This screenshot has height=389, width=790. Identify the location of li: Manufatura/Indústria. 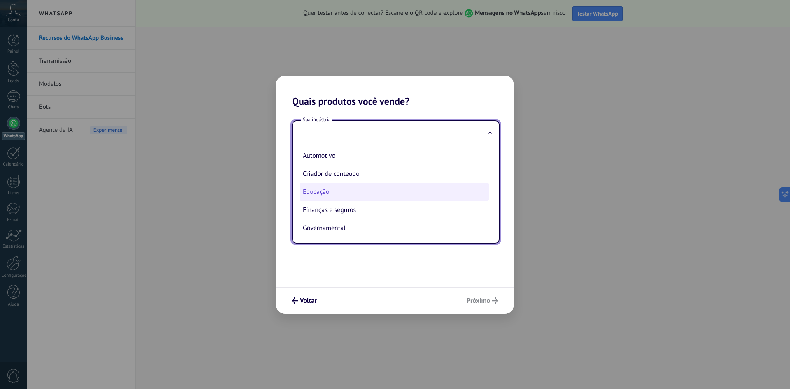
(394, 246).